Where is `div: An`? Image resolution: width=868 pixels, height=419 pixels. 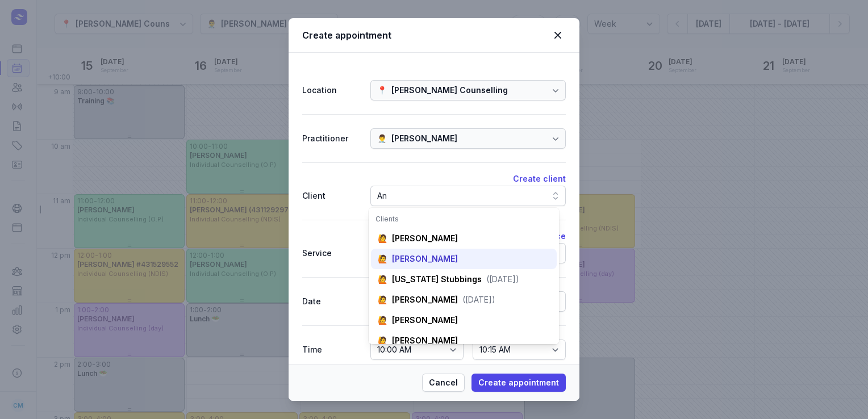
div: An is located at coordinates (382, 196).